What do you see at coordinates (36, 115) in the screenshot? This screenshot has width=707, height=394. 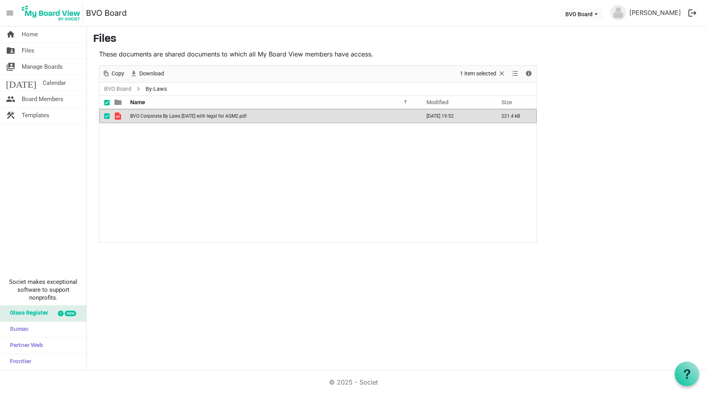 I see `span: Templates` at bounding box center [36, 115].